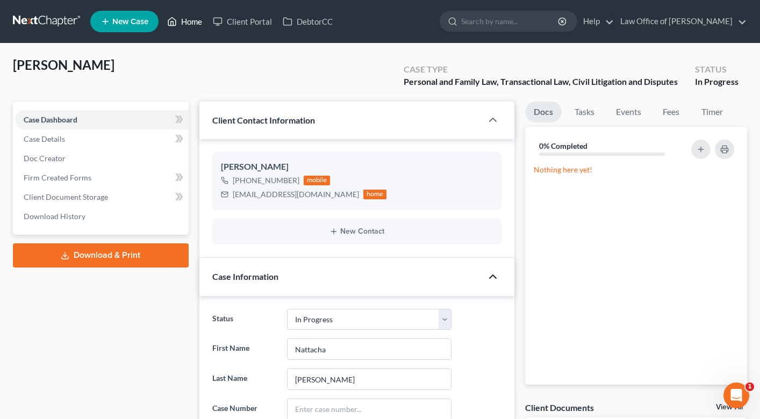  Describe the element at coordinates (44, 139) in the screenshot. I see `span: Case Details` at that location.